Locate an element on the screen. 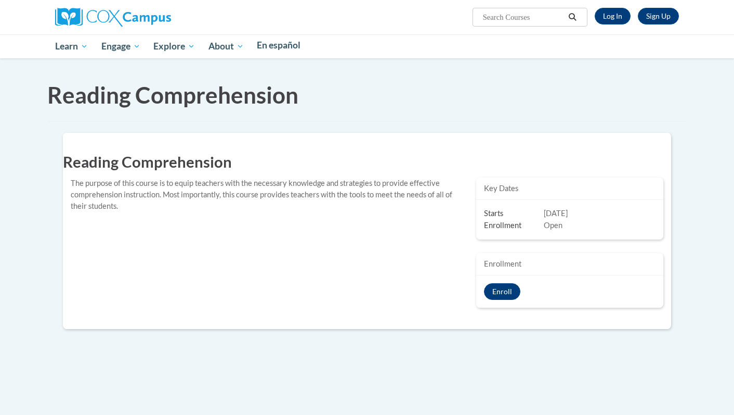 The image size is (734, 415). span: En español is located at coordinates (279, 45).